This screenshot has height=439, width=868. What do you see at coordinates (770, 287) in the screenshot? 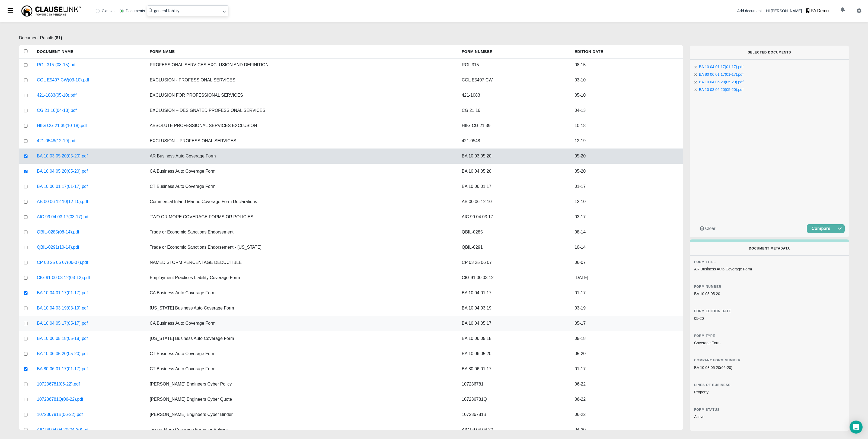
I see `h6: Form Number` at bounding box center [770, 287].